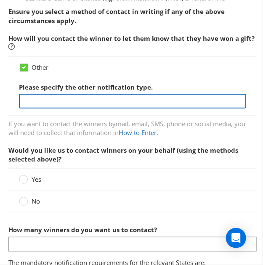 Image resolution: width=263 pixels, height=265 pixels. Describe the element at coordinates (137, 132) in the screenshot. I see `a: How to Enter` at that location.